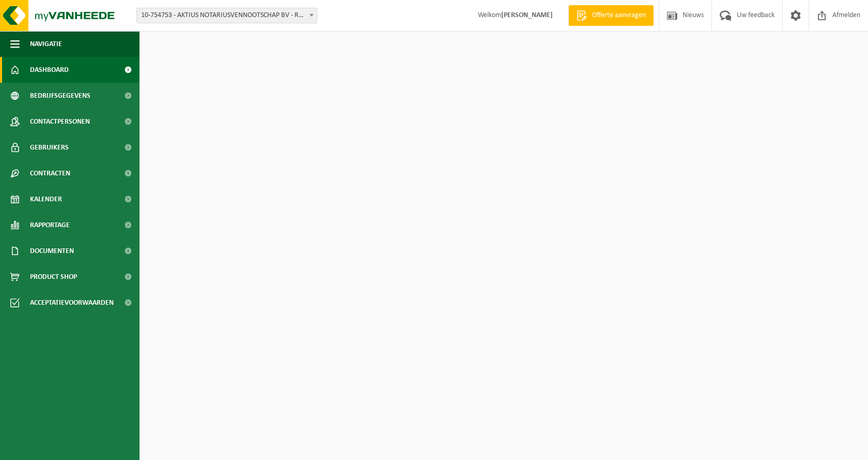 The height and width of the screenshot is (460, 868). What do you see at coordinates (227, 16) in the screenshot?
I see `span: 10-754753 - AKTIUS NOTARIUSVENNOOTSCHAP BV - ROESELARE` at bounding box center [227, 16].